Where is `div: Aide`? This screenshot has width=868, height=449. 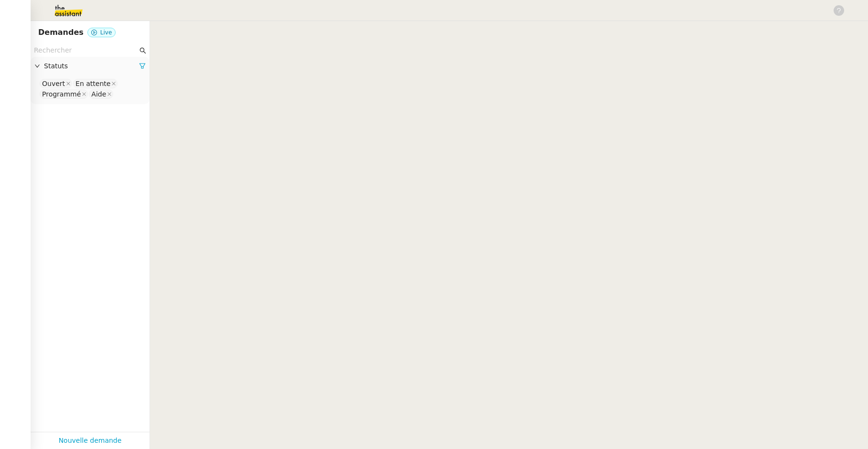 div: Aide is located at coordinates (98, 94).